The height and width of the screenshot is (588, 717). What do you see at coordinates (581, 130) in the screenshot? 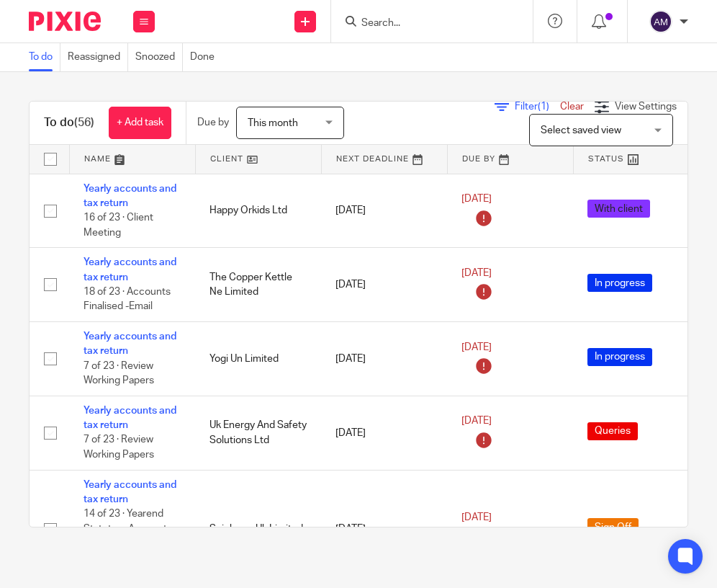
I see `span: Select saved view` at bounding box center [581, 130].